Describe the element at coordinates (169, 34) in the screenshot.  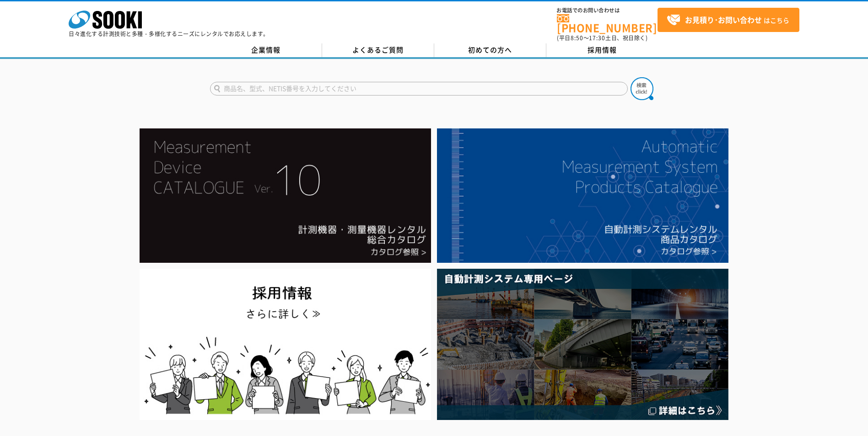
I see `p: 日々進化する計測技術と多種・多様化するニーズにレンタルでお応えします。` at that location.